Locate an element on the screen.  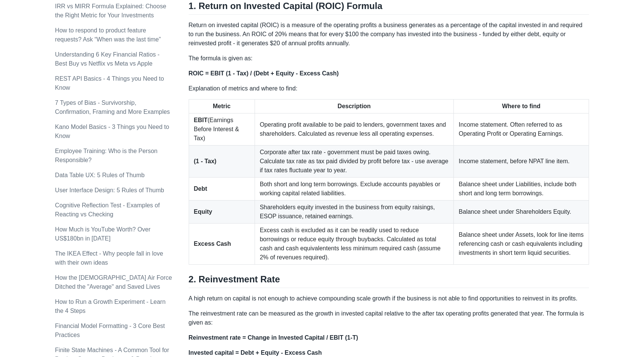
strong: Debt is located at coordinates (201, 189).